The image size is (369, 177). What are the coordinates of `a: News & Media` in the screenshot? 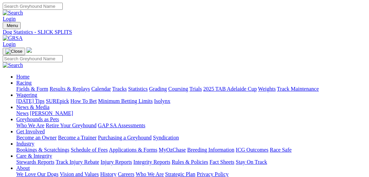 It's located at (33, 107).